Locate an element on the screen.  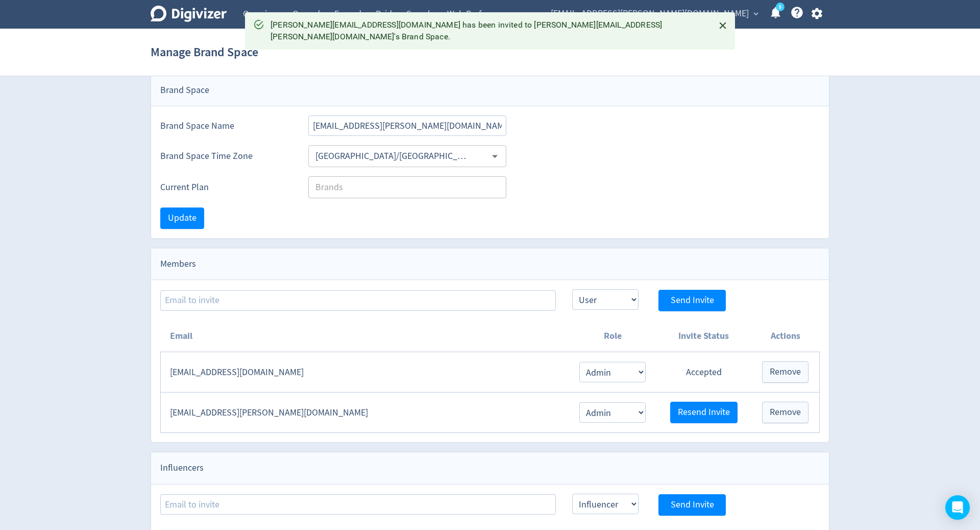
button: Open is located at coordinates (495, 156).